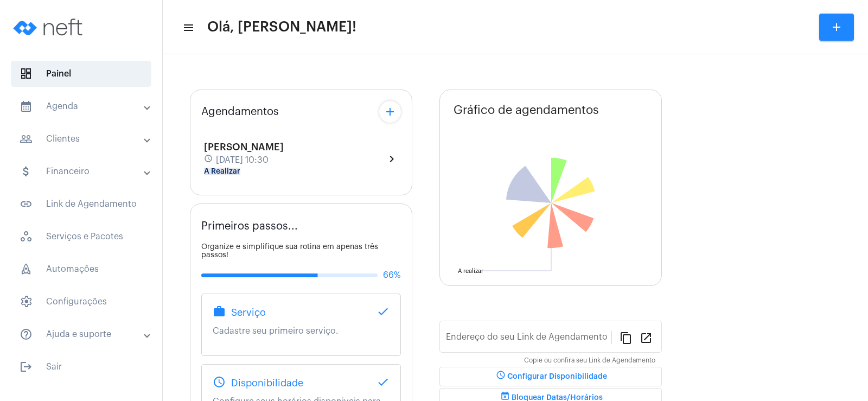 The image size is (868, 401). Describe the element at coordinates (240, 112) in the screenshot. I see `span: Agendamentos` at that location.